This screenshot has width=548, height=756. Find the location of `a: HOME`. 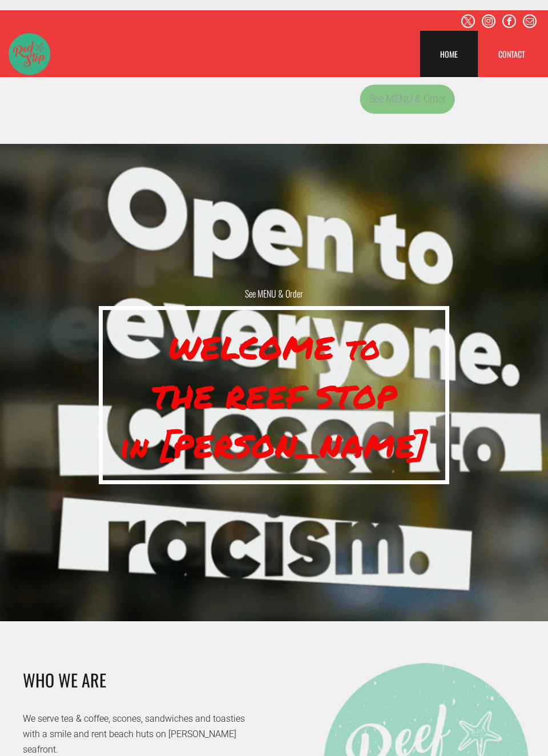

a: HOME is located at coordinates (449, 53).